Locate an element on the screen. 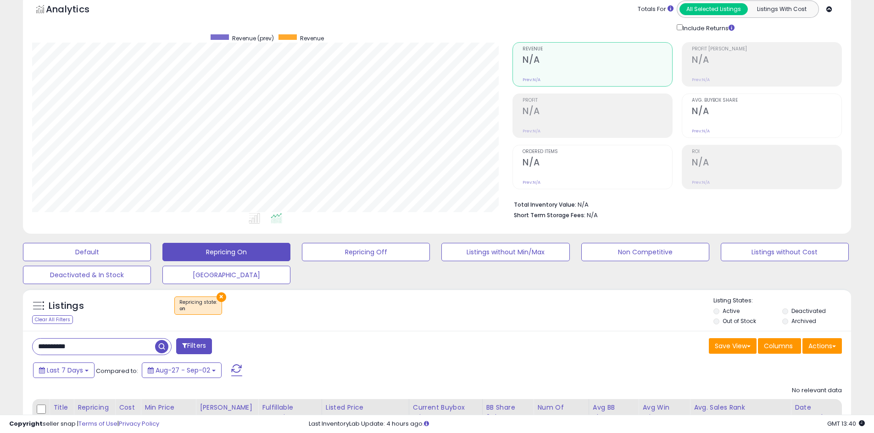  span: N/A is located at coordinates (592, 215).